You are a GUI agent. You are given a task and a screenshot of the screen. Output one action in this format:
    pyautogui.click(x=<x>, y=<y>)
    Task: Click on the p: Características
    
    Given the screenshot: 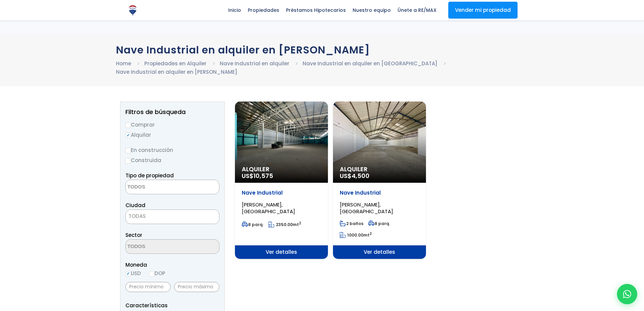 What is the action you would take?
    pyautogui.click(x=172, y=305)
    